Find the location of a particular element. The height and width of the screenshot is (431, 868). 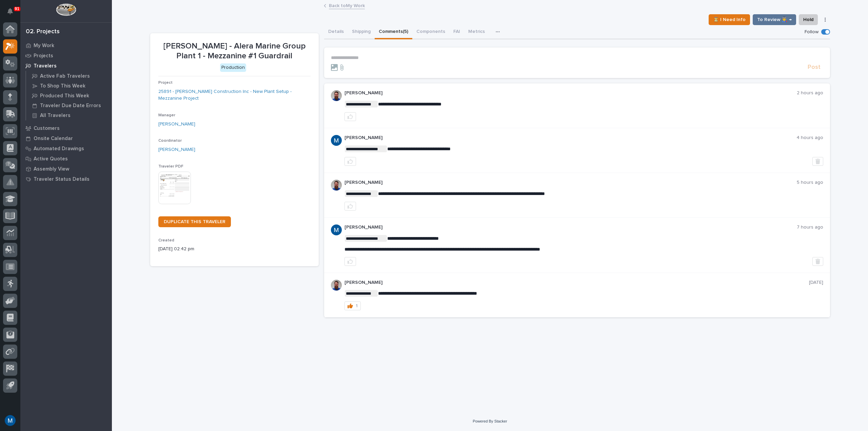

p: Onsite Calendar is located at coordinates (53, 139).